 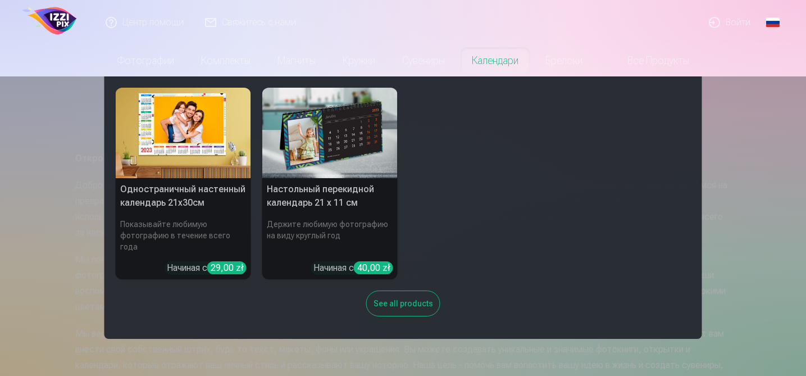 I want to click on a: Календари, so click(x=495, y=61).